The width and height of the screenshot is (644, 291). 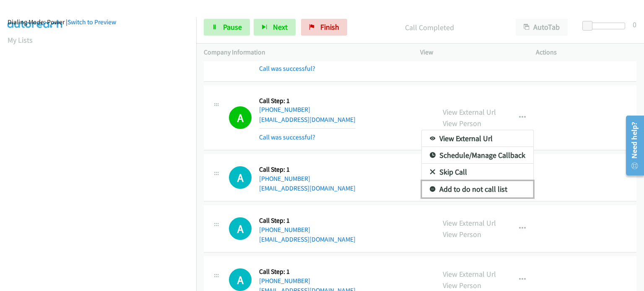 What do you see at coordinates (14, 28) in the screenshot?
I see `div: Need help?` at bounding box center [14, 28].